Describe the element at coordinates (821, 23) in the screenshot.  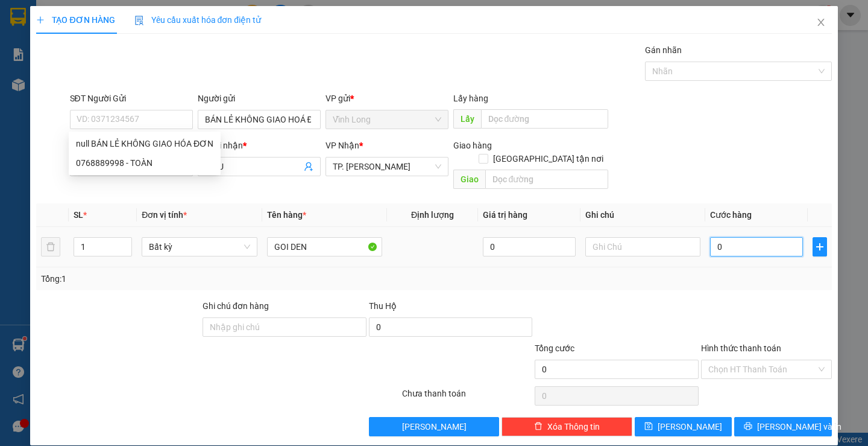
I see `button: Close` at that location.